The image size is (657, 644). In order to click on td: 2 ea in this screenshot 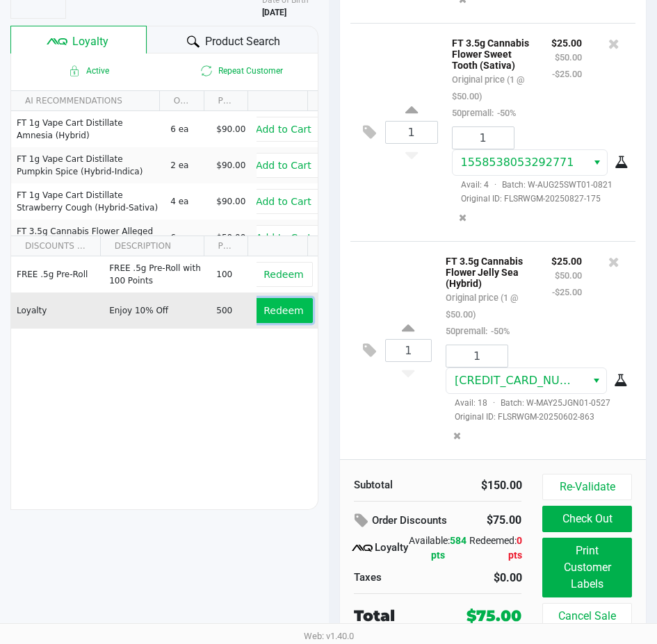, I will do `click(187, 165)`.